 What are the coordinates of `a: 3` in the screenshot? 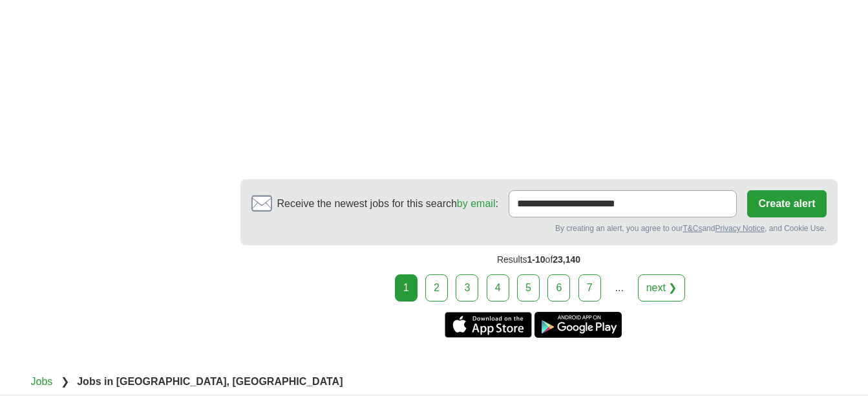 It's located at (466, 288).